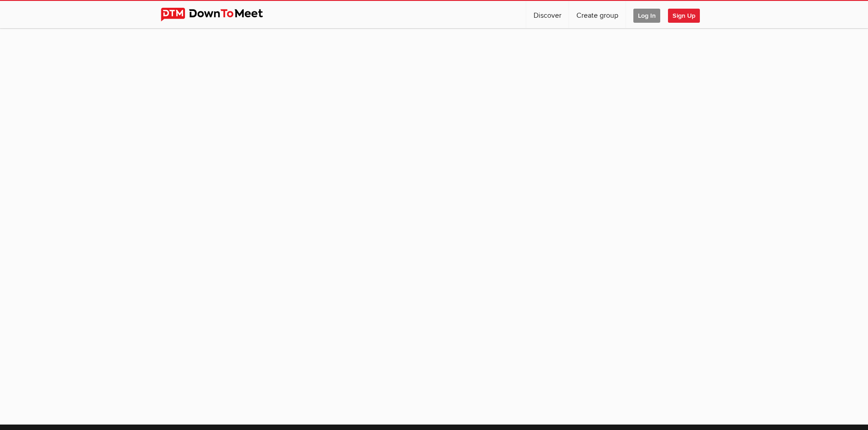  What do you see at coordinates (598, 15) in the screenshot?
I see `a: Create group` at bounding box center [598, 15].